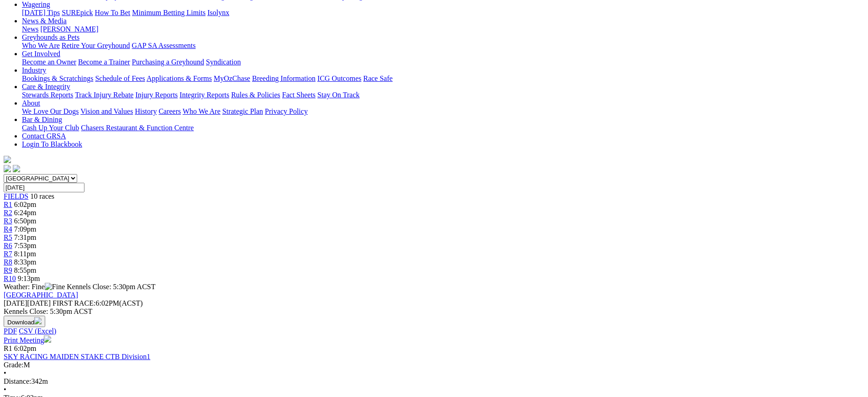  I want to click on img: printer.svg, so click(47, 339).